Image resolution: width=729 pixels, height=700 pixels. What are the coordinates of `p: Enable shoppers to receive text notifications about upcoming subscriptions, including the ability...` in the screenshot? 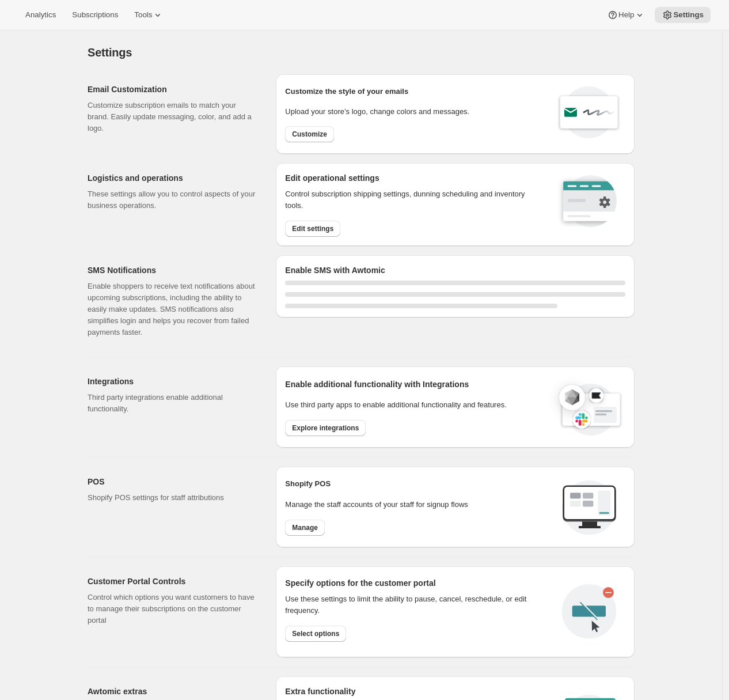 It's located at (172, 309).